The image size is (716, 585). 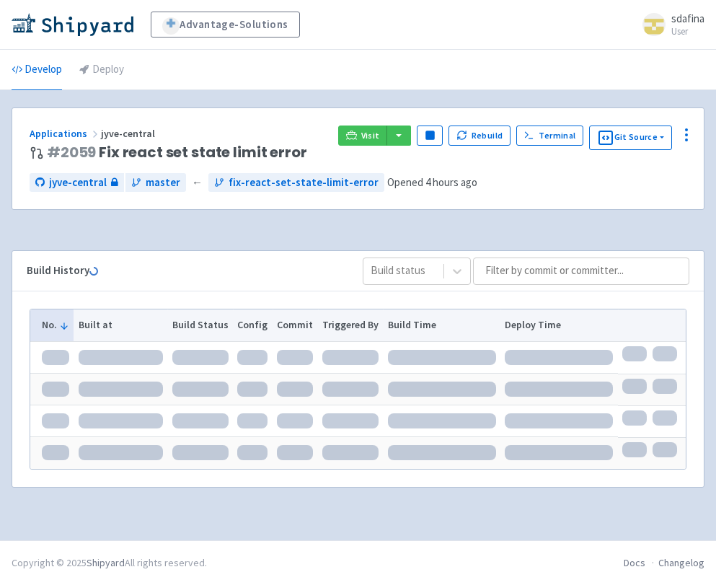 What do you see at coordinates (163, 183) in the screenshot?
I see `span: master` at bounding box center [163, 183].